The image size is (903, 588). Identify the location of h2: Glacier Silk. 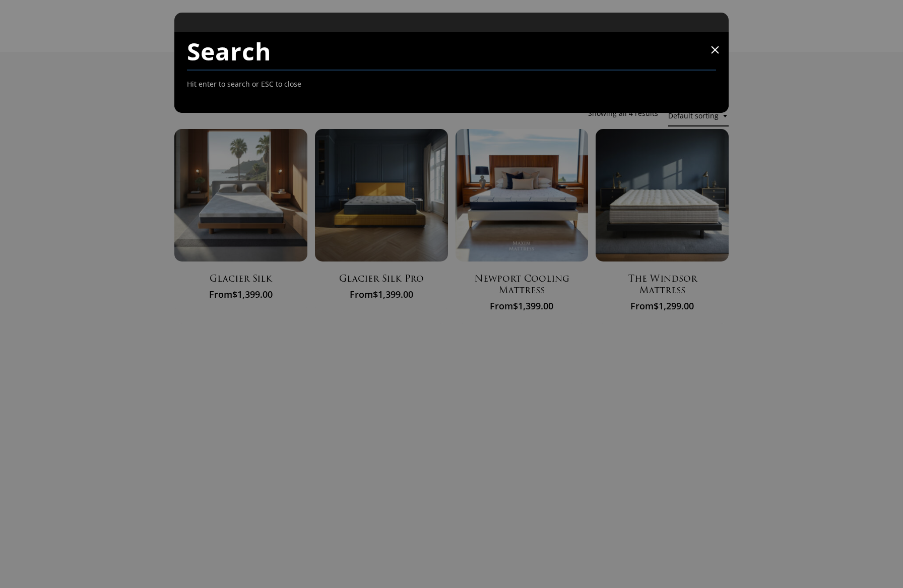
(241, 280).